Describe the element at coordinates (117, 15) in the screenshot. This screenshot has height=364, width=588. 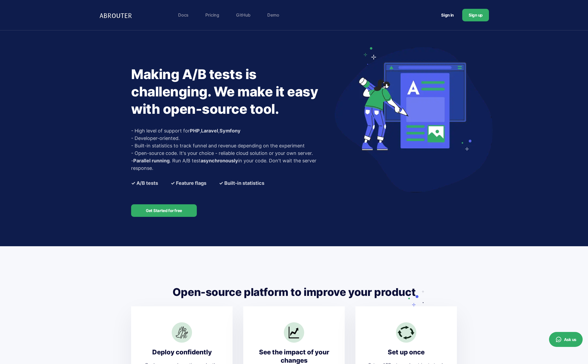
I see `a: Logo` at that location.